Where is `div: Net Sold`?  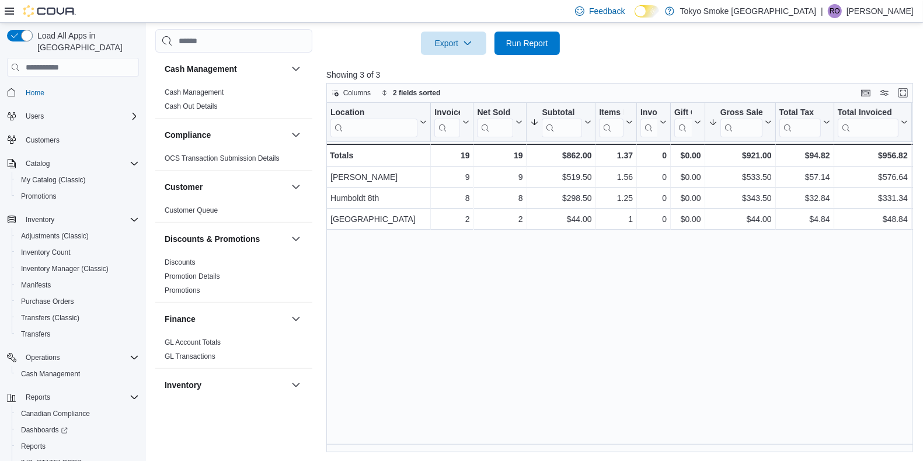 div: Net Sold is located at coordinates (495, 113).